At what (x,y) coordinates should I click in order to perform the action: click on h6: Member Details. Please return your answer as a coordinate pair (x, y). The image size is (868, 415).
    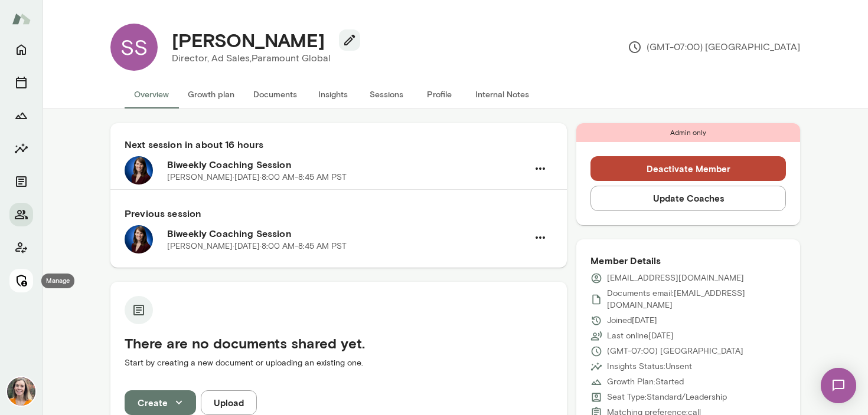
    Looking at the image, I should click on (688, 260).